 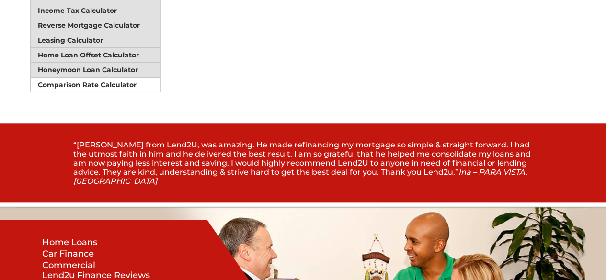 What do you see at coordinates (96, 85) in the screenshot?
I see `a: Comparison Rate Calculator` at bounding box center [96, 85].